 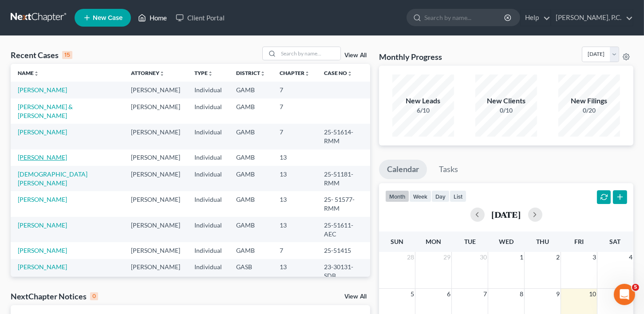 What do you see at coordinates (485, 294) in the screenshot?
I see `span: 7` at bounding box center [485, 294].